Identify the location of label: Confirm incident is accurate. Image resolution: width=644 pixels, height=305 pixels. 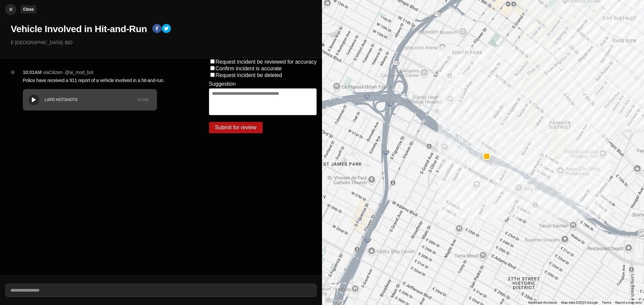
(249, 69).